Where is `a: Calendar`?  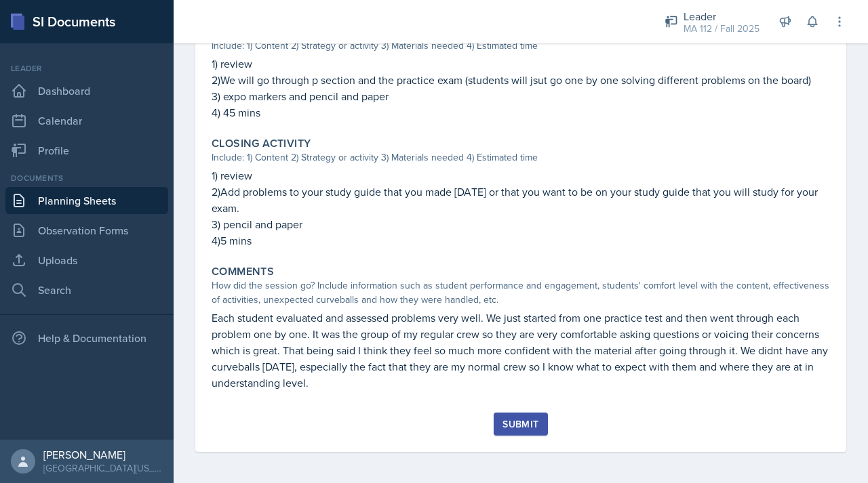 a: Calendar is located at coordinates (86, 121).